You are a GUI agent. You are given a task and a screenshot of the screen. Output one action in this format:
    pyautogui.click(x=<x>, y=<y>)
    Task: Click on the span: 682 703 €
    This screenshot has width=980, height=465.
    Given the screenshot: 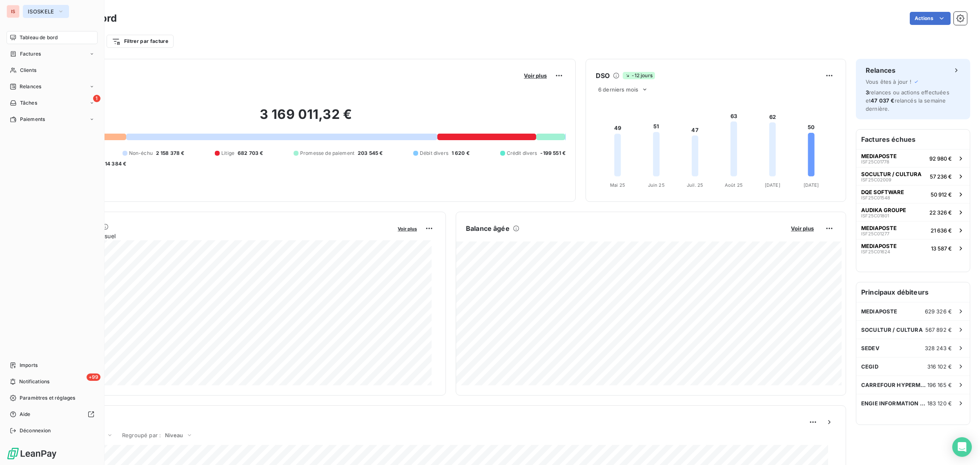 What is the action you would take?
    pyautogui.click(x=250, y=153)
    